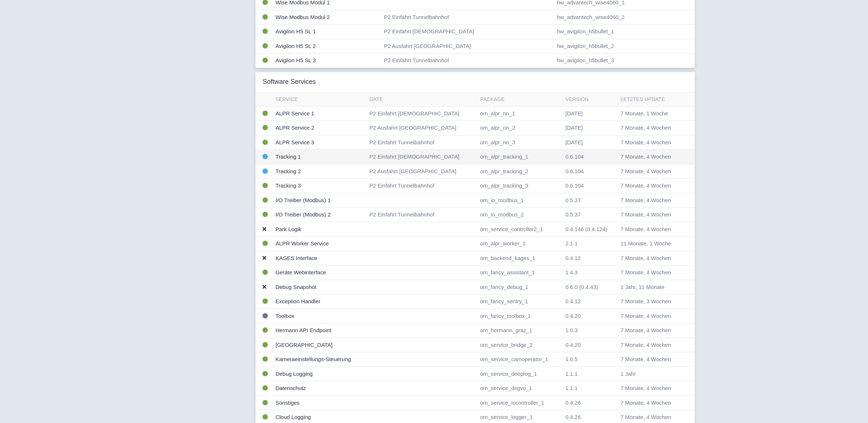 This screenshot has width=868, height=423. Describe the element at coordinates (320, 331) in the screenshot. I see `td: Hermann API Endpoint` at that location.